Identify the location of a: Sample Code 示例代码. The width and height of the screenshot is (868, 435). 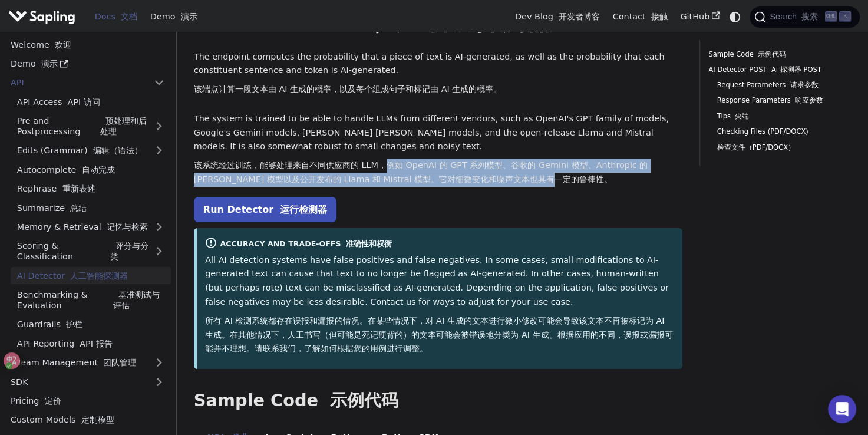
(777, 54).